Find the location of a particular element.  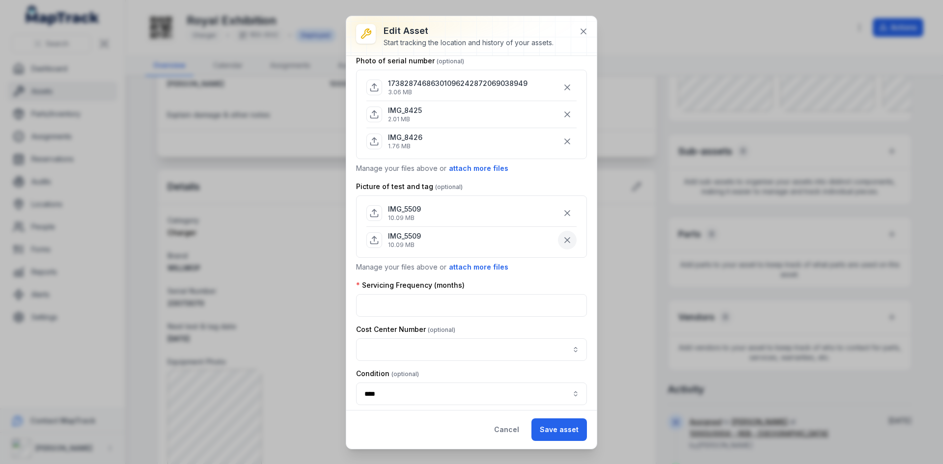

label: Cost Center Number is located at coordinates (406, 330).